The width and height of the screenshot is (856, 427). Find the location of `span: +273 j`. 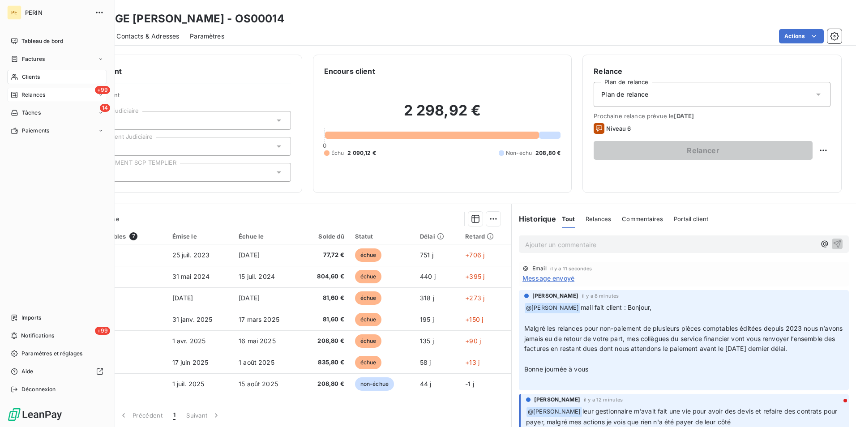

span: +273 j is located at coordinates (474, 298).